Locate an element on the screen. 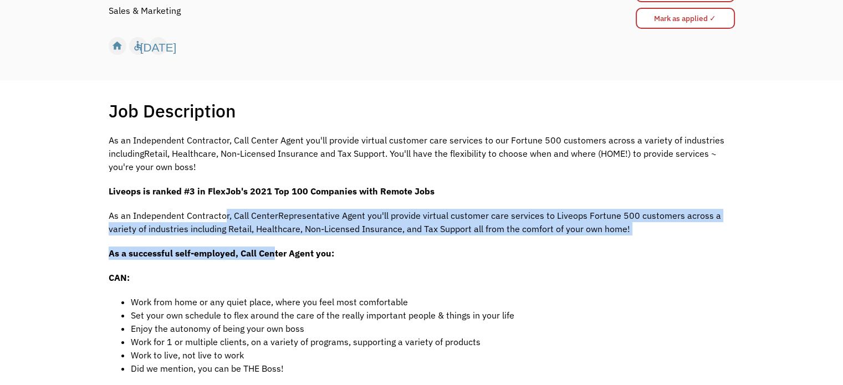 The image size is (843, 385). div: accessible is located at coordinates (138, 46).